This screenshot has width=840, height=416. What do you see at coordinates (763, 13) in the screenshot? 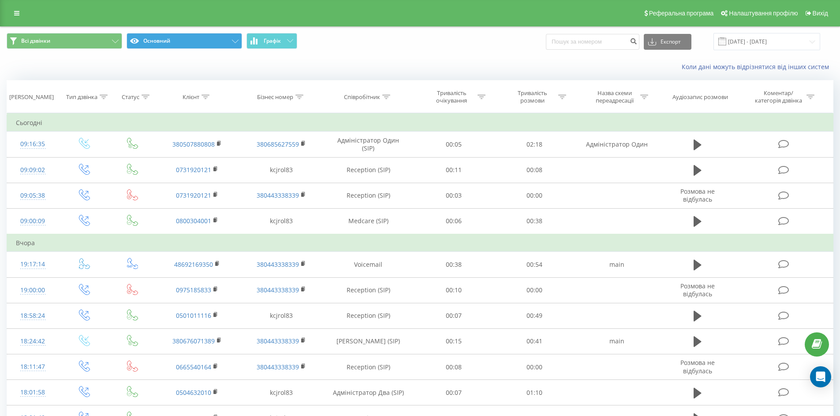
I see `span: Налаштування профілю` at bounding box center [763, 13].